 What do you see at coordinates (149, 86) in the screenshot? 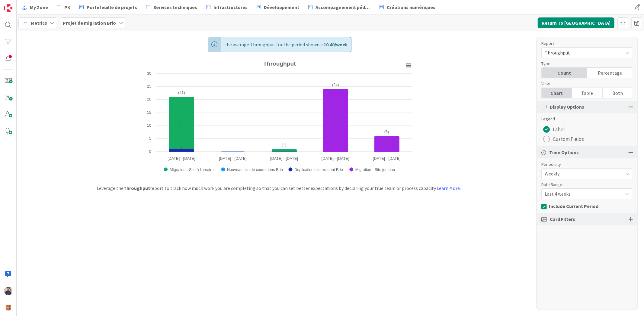
I see `text: 25` at bounding box center [149, 86].